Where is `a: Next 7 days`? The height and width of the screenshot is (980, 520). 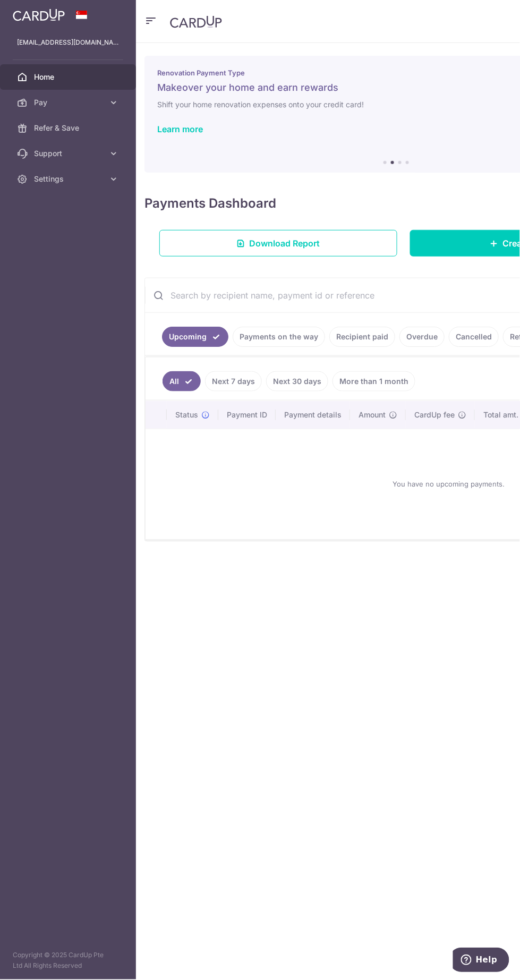
a: Next 7 days is located at coordinates (233, 381).